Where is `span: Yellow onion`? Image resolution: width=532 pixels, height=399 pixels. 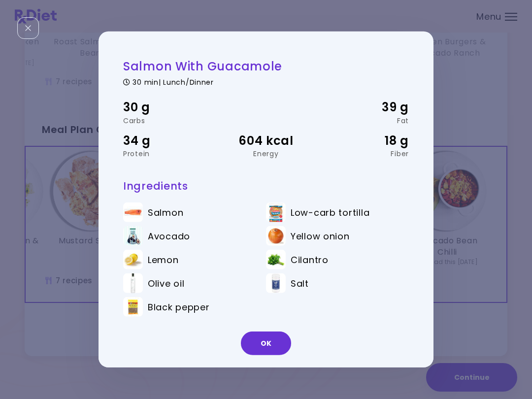 span: Yellow onion is located at coordinates (320, 236).